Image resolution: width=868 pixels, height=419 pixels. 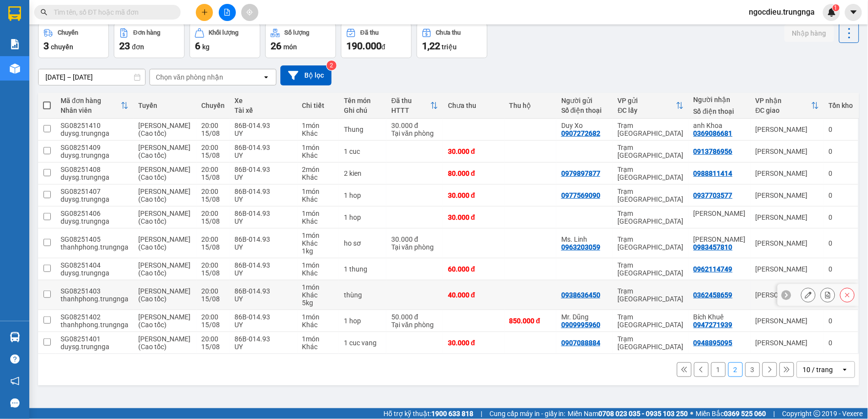 What do you see at coordinates (832, 13) in the screenshot?
I see `img: icon-new-feature` at bounding box center [832, 13].